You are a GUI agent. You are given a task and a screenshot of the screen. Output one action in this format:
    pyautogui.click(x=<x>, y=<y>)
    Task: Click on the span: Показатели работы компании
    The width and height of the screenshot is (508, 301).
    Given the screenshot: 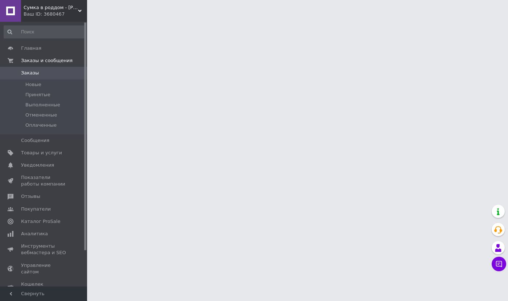 What is the action you would take?
    pyautogui.click(x=44, y=181)
    